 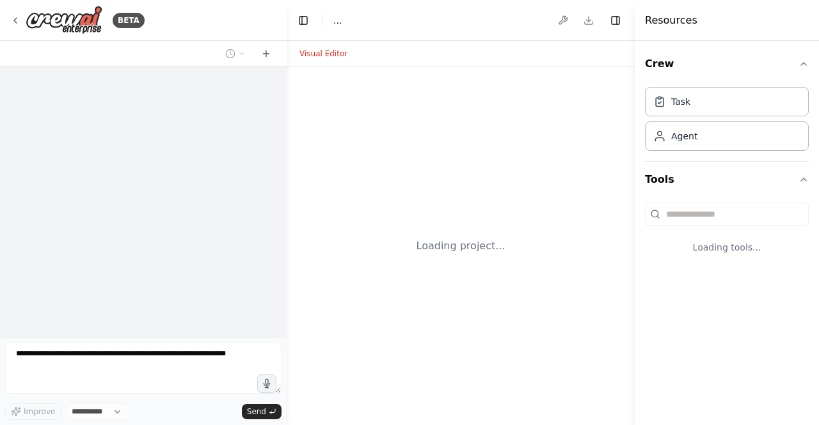 I want to click on button: Start a new chat, so click(x=266, y=54).